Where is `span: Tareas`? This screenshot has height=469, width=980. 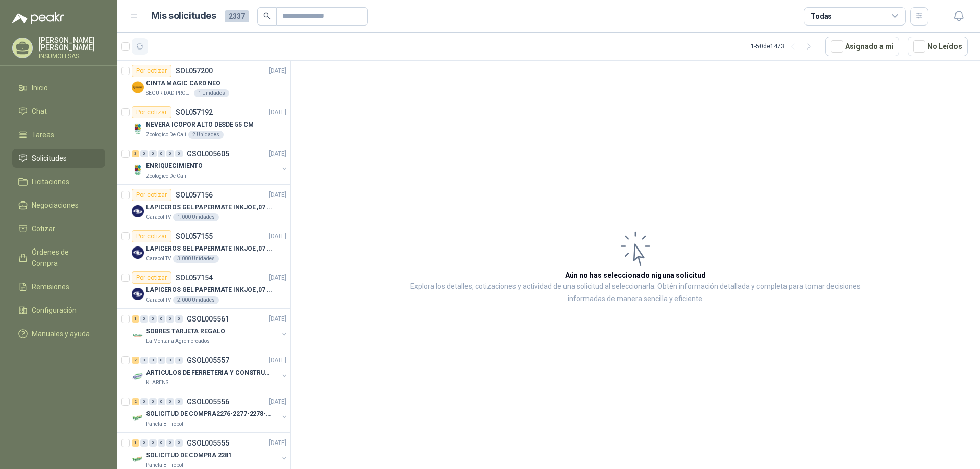
span: Tareas is located at coordinates (43, 134).